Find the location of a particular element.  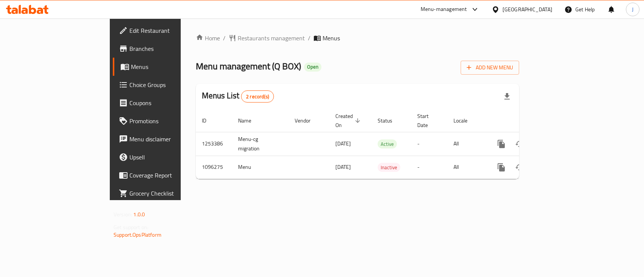

a: Restaurants management is located at coordinates (266, 38).